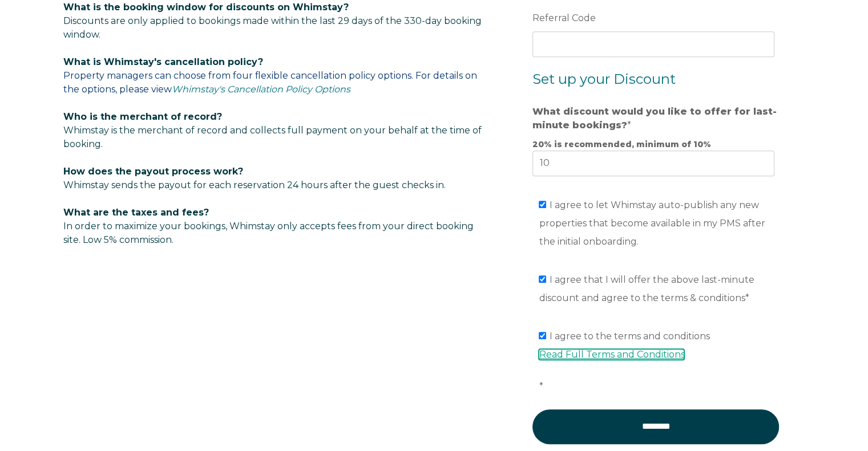  Describe the element at coordinates (542, 279) in the screenshot. I see `input: I agree that I will offer the above last-minute discount and agree to the terms & conditions*` at that location.